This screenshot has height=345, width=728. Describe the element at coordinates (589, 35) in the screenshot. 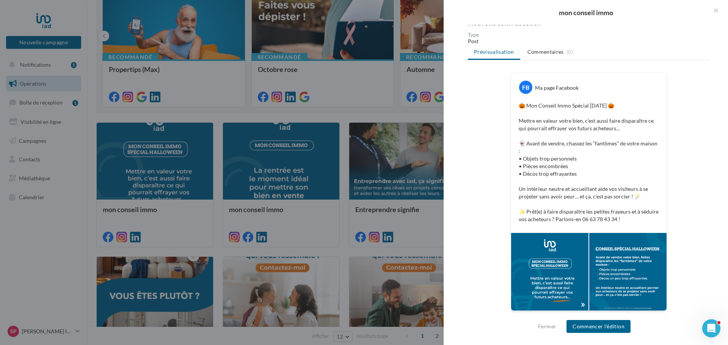

I see `div: Type` at that location.